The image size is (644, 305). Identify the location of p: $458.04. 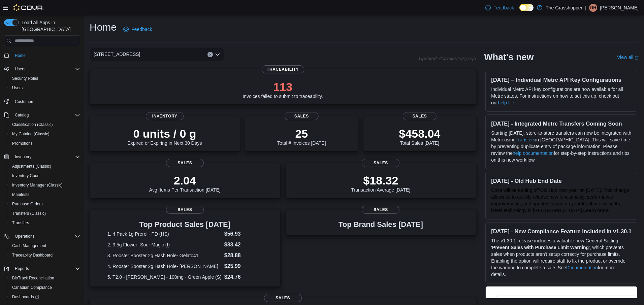
(419, 134).